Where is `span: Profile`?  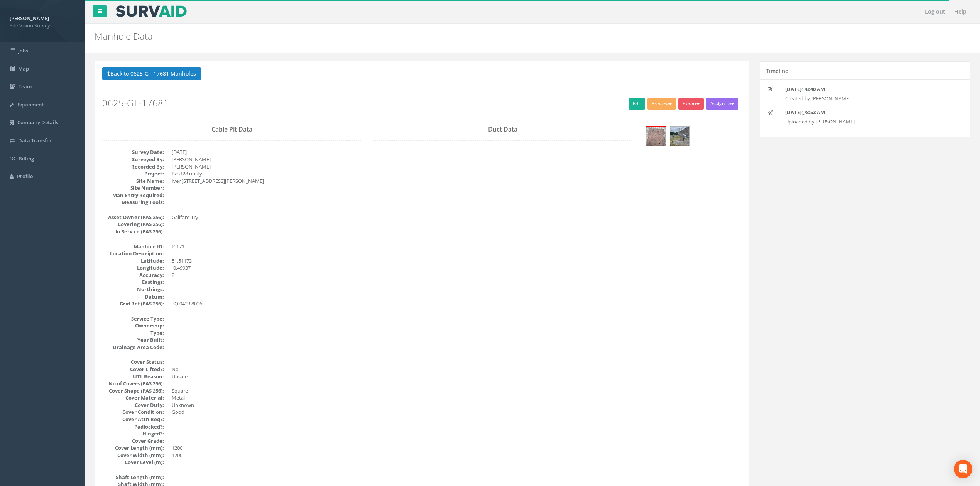 span: Profile is located at coordinates (24, 176).